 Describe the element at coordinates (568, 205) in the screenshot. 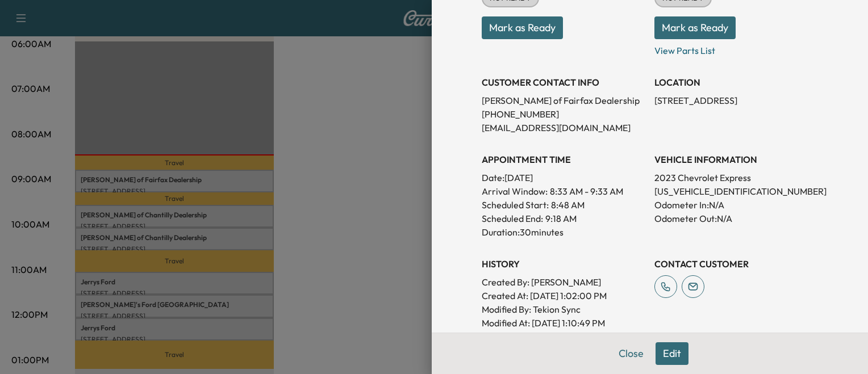

I see `p: 8:48 AM` at that location.